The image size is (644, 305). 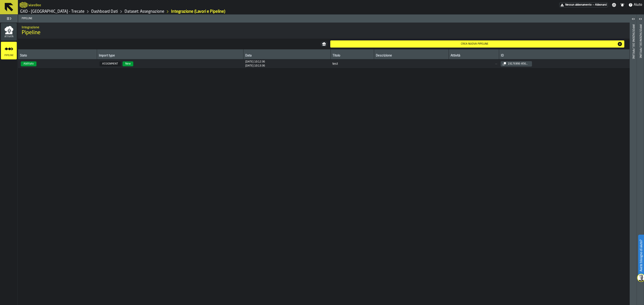 What do you see at coordinates (324, 31) in the screenshot?
I see `div: title-Pipeline` at bounding box center [324, 31].